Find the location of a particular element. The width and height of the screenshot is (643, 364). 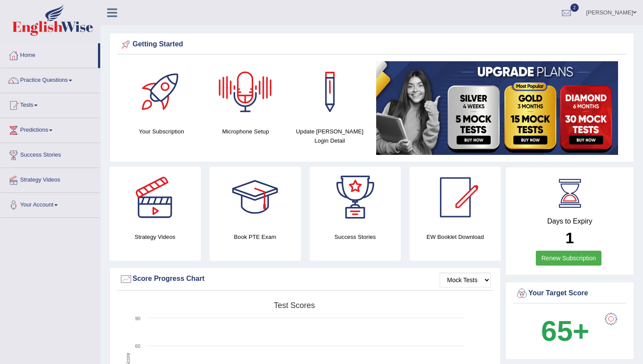

a: Success Stories is located at coordinates (50, 154).